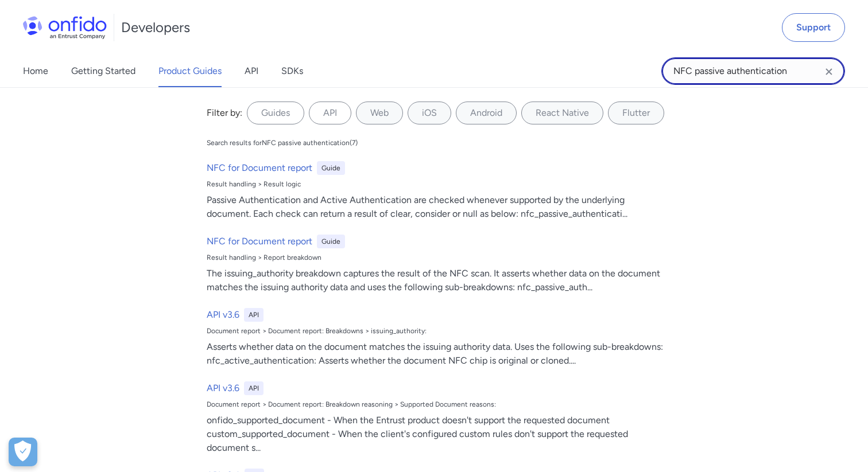 Image resolution: width=868 pixels, height=472 pixels. Describe the element at coordinates (829, 71) in the screenshot. I see `svg: Clear search field button` at that location.